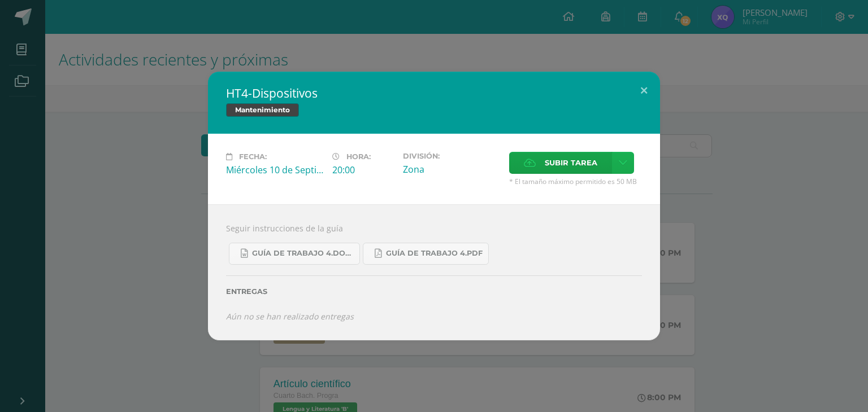 This screenshot has height=412, width=868. Describe the element at coordinates (363, 170) in the screenshot. I see `div: 20:00` at that location.